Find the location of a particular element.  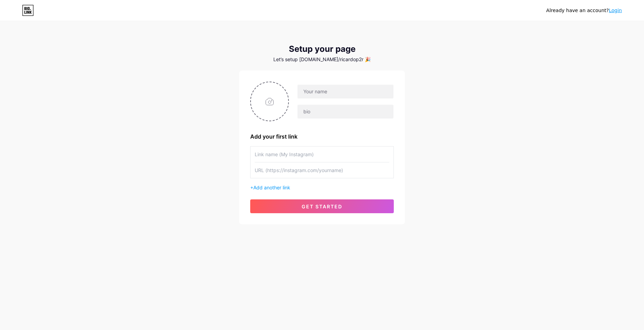

input: Your name is located at coordinates (346, 91).